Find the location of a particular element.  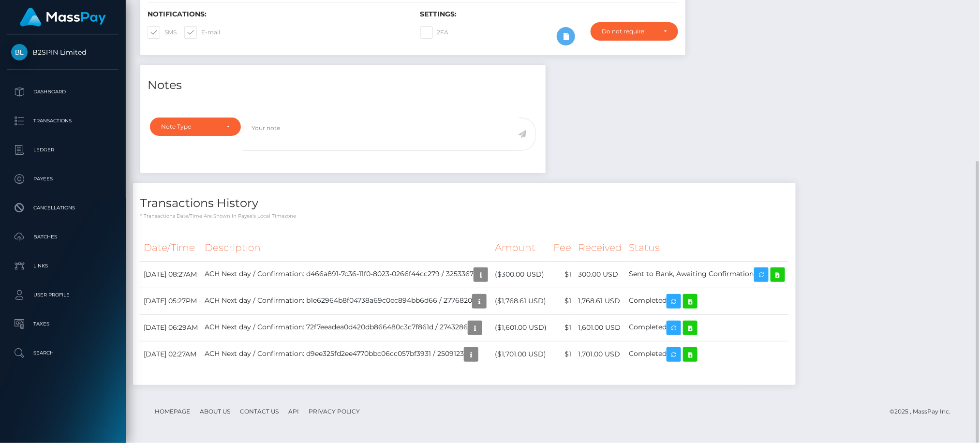

a: About Us is located at coordinates (215, 411).